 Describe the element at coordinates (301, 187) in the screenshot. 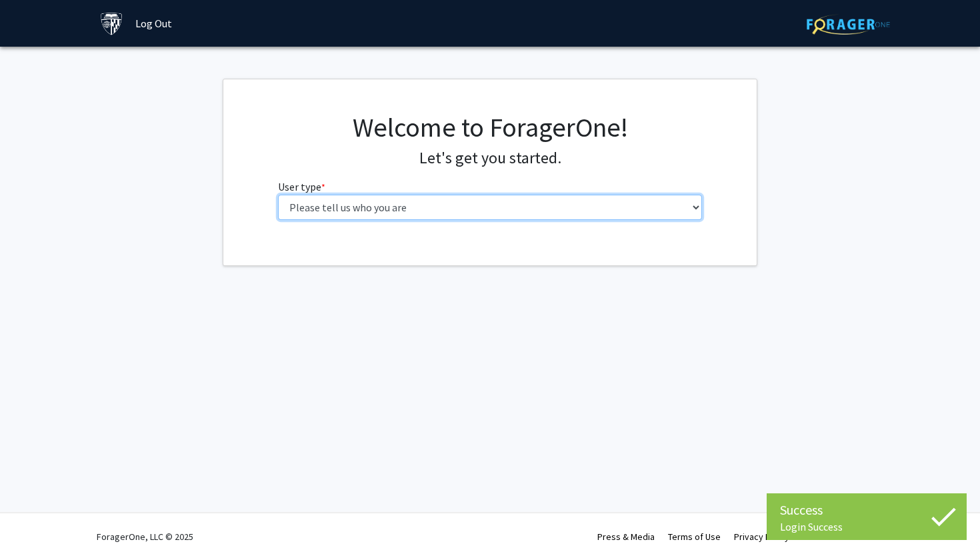

I see `label: User type` at that location.